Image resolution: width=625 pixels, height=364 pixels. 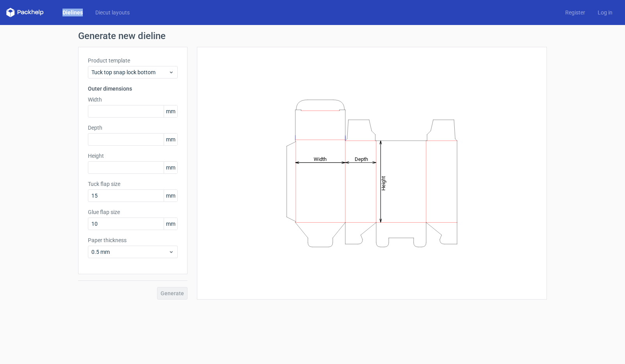 What do you see at coordinates (133, 60) in the screenshot?
I see `label: Product template` at bounding box center [133, 60].